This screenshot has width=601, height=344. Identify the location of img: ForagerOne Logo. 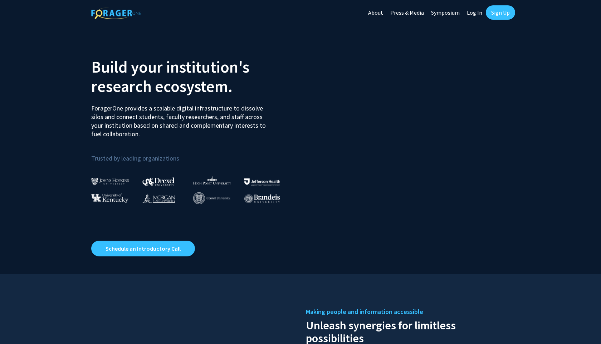
(116, 13).